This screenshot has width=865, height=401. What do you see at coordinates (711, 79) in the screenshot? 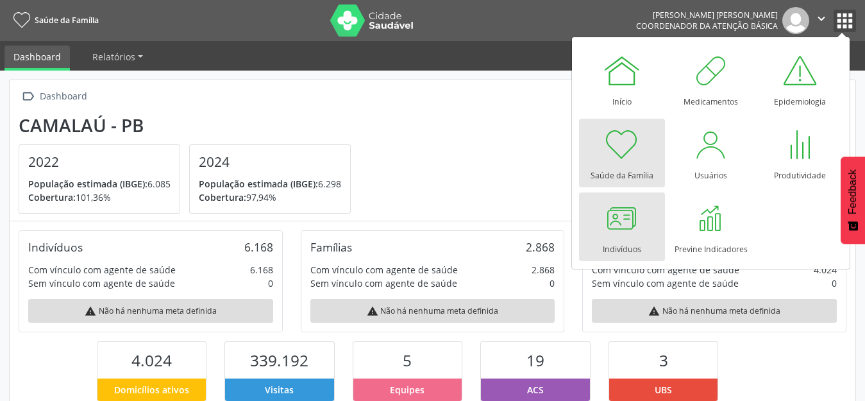
I see `a: Medicamentos` at bounding box center [711, 79].